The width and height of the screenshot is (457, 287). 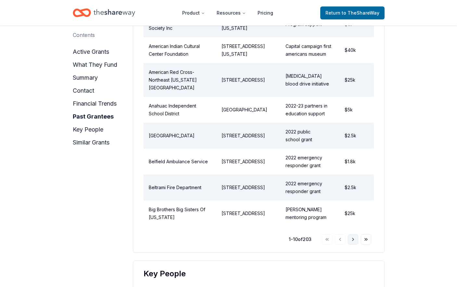 I want to click on button: contact, so click(x=83, y=91).